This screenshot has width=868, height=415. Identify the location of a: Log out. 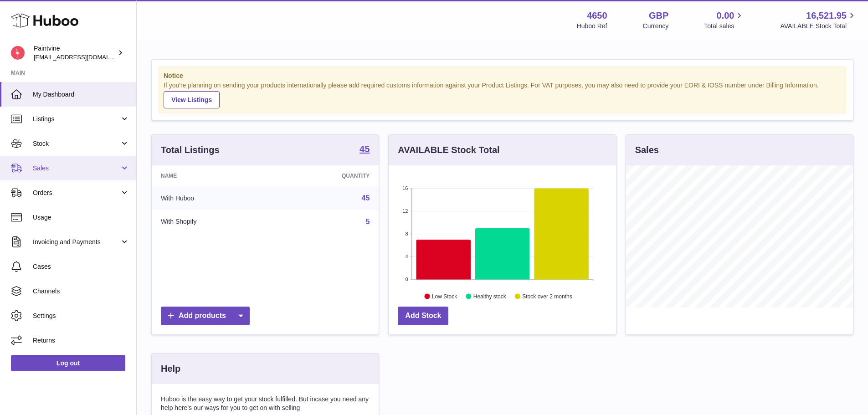
(68, 363).